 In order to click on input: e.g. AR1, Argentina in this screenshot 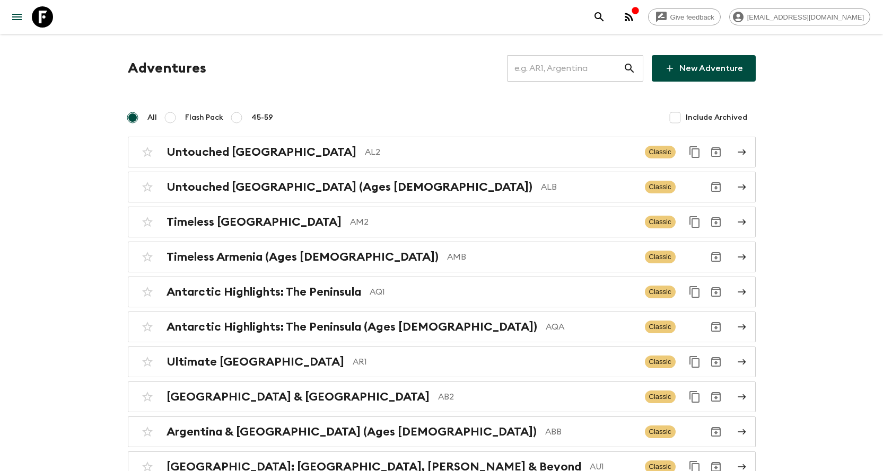, I will do `click(564, 68)`.